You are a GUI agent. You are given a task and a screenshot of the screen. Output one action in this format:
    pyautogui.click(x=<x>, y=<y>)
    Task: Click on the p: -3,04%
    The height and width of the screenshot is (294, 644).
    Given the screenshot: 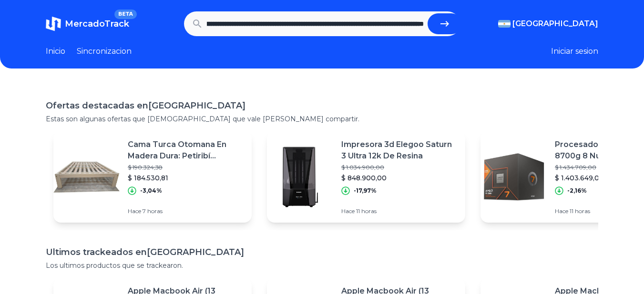 What is the action you would take?
    pyautogui.click(x=151, y=191)
    